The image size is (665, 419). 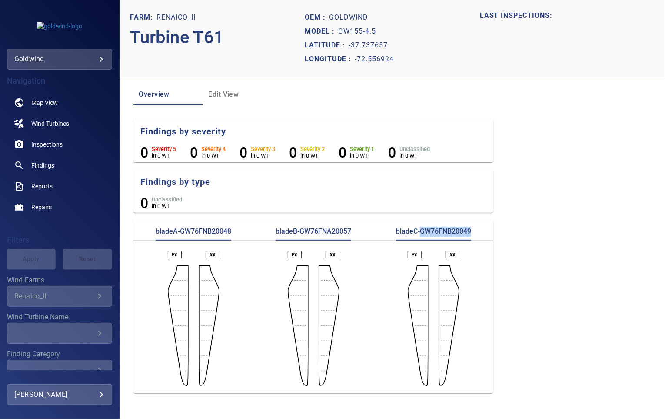 What do you see at coordinates (313, 149) in the screenshot?
I see `h6: Severity 2` at bounding box center [313, 149].